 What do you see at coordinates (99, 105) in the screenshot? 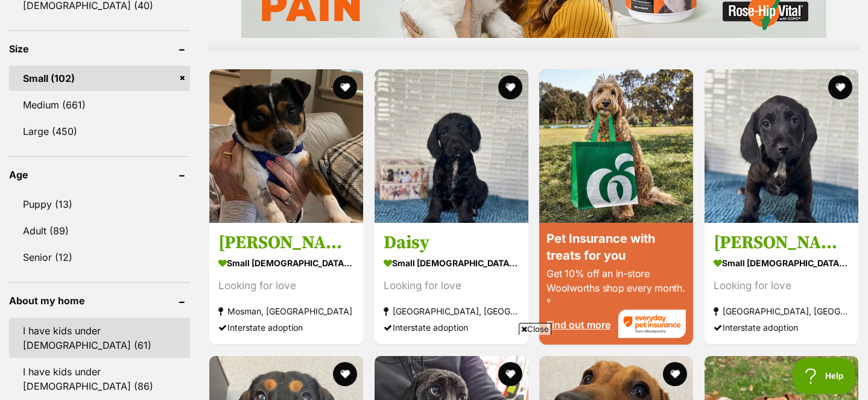
I see `a: Medium (661)` at bounding box center [99, 105].